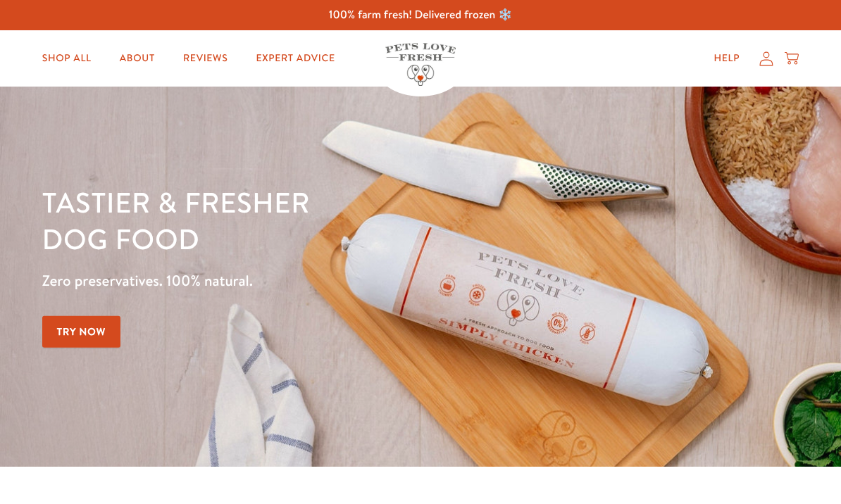 The width and height of the screenshot is (841, 504). What do you see at coordinates (67, 59) in the screenshot?
I see `a: Shop All` at bounding box center [67, 59].